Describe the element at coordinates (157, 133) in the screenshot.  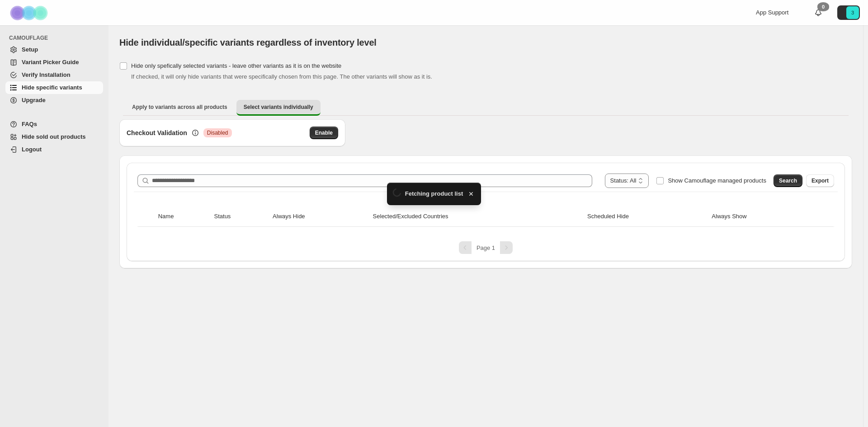
I see `h3: Checkout Validation` at that location.